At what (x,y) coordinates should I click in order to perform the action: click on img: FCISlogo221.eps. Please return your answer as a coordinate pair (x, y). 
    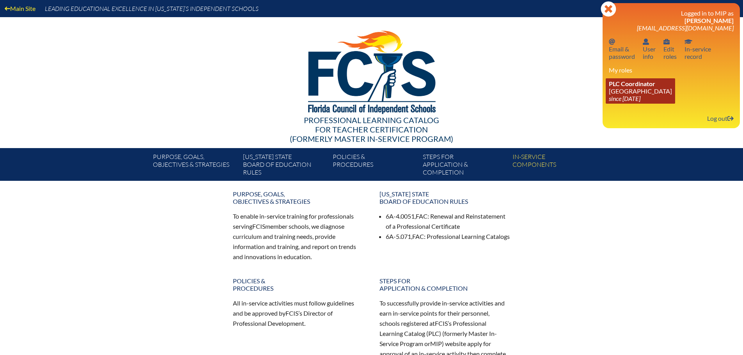
    Looking at the image, I should click on (371, 70).